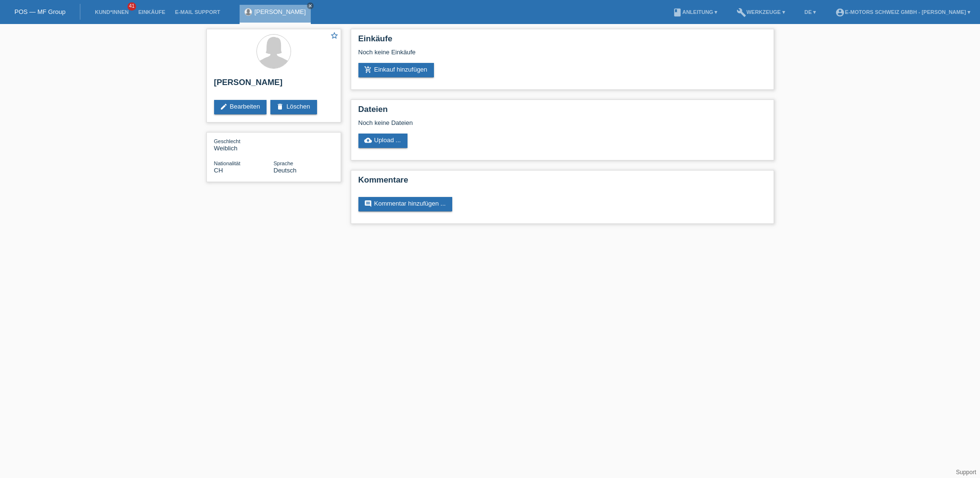 Image resolution: width=980 pixels, height=478 pixels. What do you see at coordinates (224, 107) in the screenshot?
I see `i: edit` at bounding box center [224, 107].